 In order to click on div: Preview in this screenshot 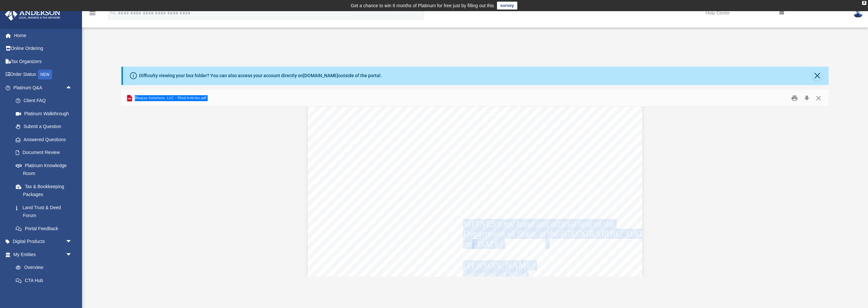, I will do `click(475, 183)`.